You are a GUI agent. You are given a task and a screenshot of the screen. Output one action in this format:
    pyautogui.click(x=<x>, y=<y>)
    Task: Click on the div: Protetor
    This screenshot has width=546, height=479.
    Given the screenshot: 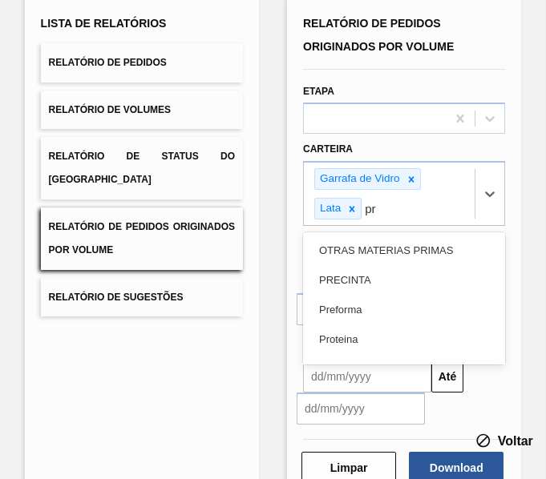 What is the action you would take?
    pyautogui.click(x=404, y=369)
    